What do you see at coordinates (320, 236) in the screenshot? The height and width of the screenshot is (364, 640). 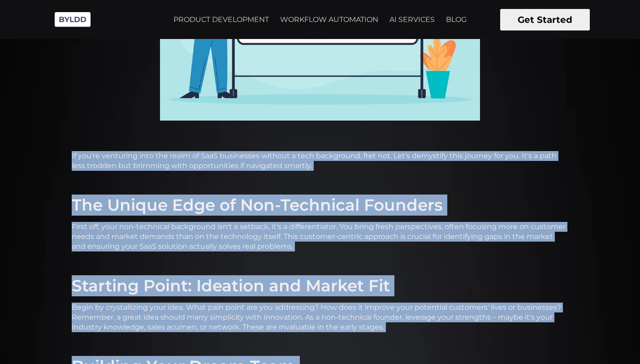 I see `p: First off, your non-technical background isn't a setback, it's a differentiator. You bring fresh ...` at bounding box center [320, 236].